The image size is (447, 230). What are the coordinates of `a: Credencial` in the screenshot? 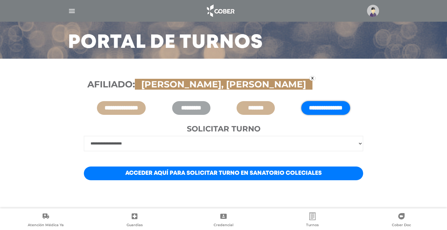 It's located at (223, 220).